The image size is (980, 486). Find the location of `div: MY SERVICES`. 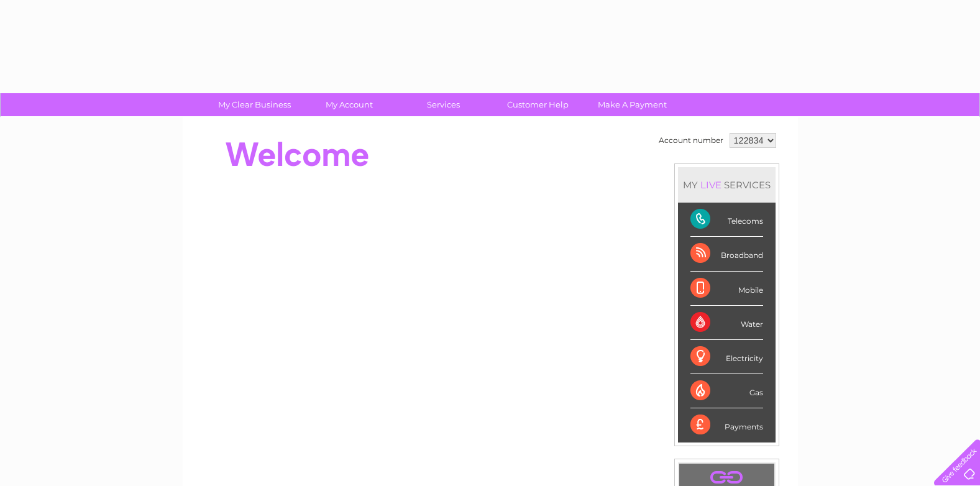

div: MY SERVICES is located at coordinates (726, 185).